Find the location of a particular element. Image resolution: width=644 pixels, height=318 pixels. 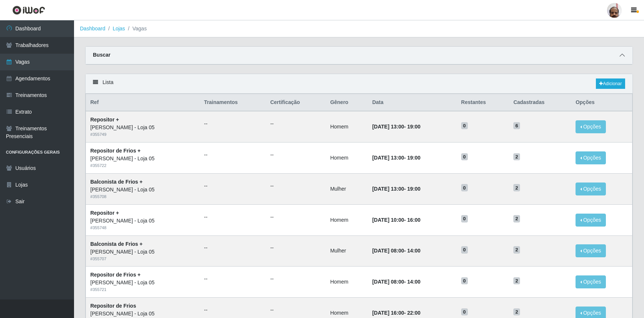

img: CoreUI Logo is located at coordinates (28, 10).